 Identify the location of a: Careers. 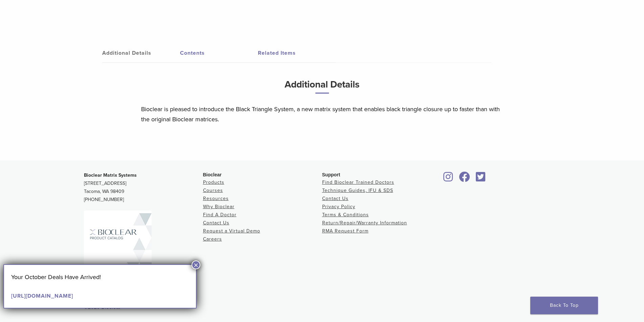
(213, 239).